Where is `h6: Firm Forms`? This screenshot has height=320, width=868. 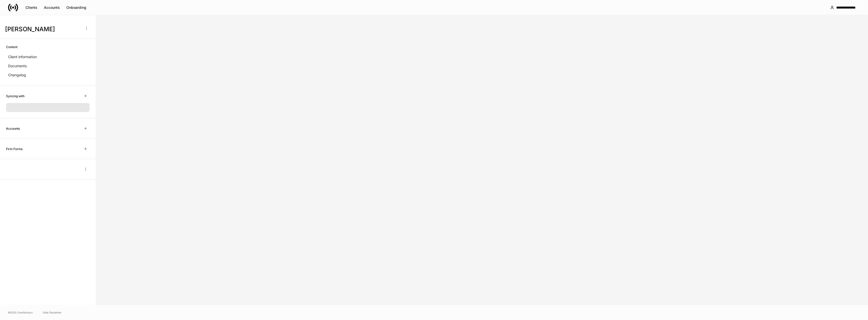
h6: Firm Forms is located at coordinates (14, 149).